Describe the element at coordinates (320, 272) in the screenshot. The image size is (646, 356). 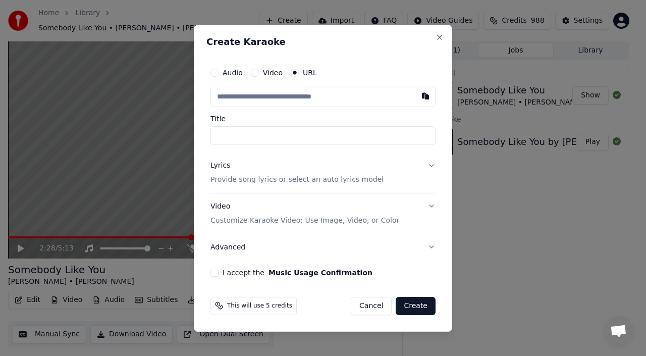
I see `button: I accept the` at that location.